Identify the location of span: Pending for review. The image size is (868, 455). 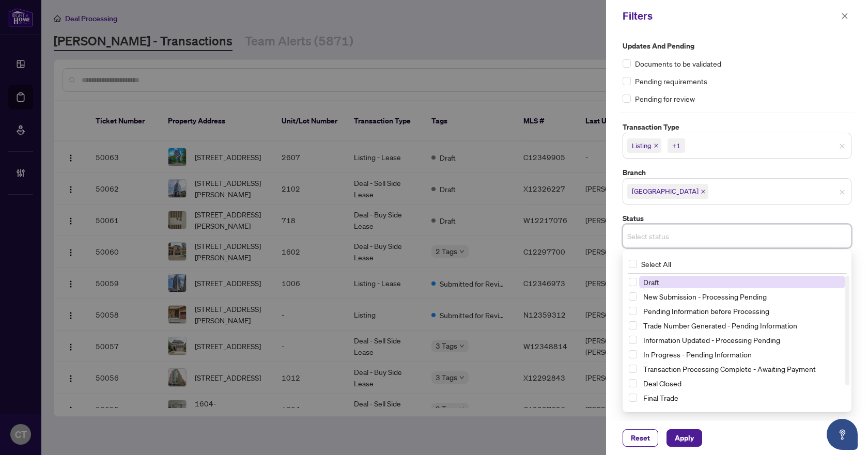
(664, 98).